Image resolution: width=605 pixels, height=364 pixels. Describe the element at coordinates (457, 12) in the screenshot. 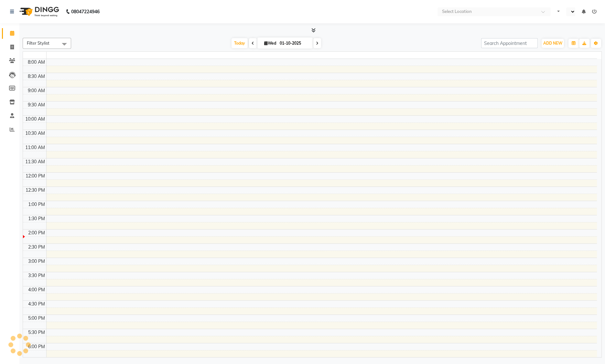

I see `div: Select Location` at that location.